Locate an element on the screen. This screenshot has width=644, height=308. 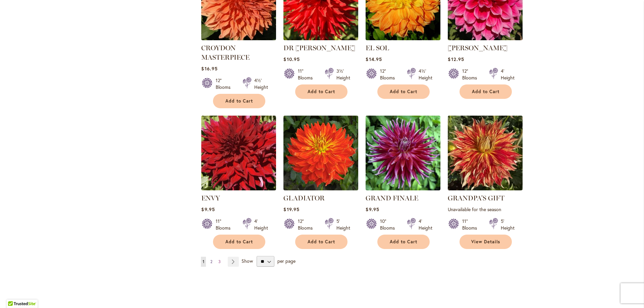
a: Envy is located at coordinates (238, 188).